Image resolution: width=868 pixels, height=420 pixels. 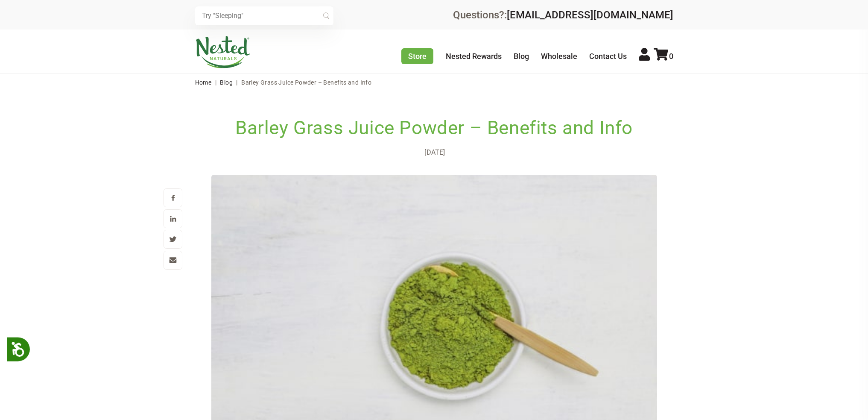 What do you see at coordinates (564, 15) in the screenshot?
I see `div: Questions?:` at bounding box center [564, 15].